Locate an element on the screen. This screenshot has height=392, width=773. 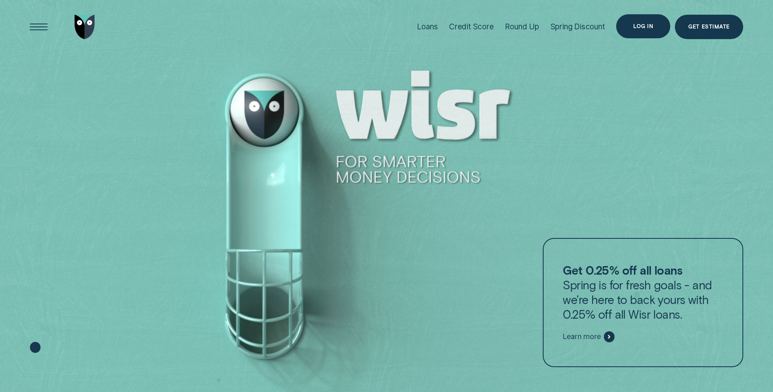
div: Round Up is located at coordinates (522, 27).